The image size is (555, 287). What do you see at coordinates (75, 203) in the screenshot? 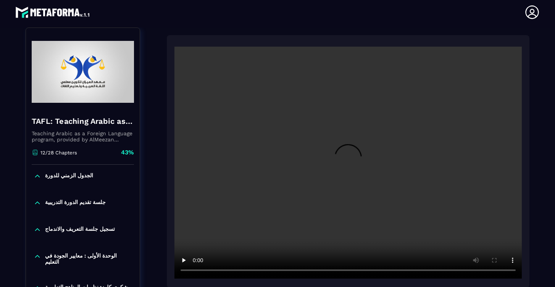
I see `p: جلسة تقديم الدورة التدريبية` at bounding box center [75, 203].